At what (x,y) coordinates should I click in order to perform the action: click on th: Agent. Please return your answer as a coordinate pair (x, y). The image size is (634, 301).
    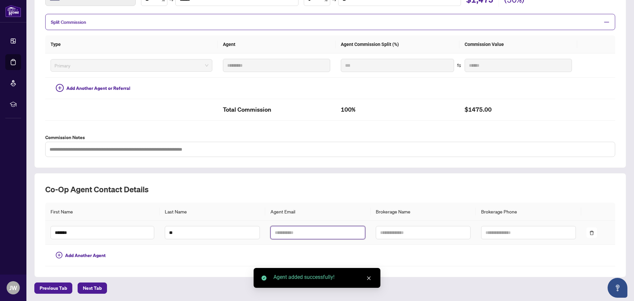
    Looking at the image, I should click on (276, 44).